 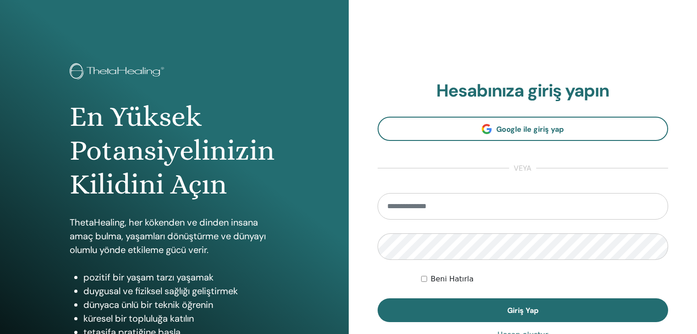 What do you see at coordinates (181, 319) in the screenshot?
I see `li: küresel bir topluluğa katılın` at bounding box center [181, 319].